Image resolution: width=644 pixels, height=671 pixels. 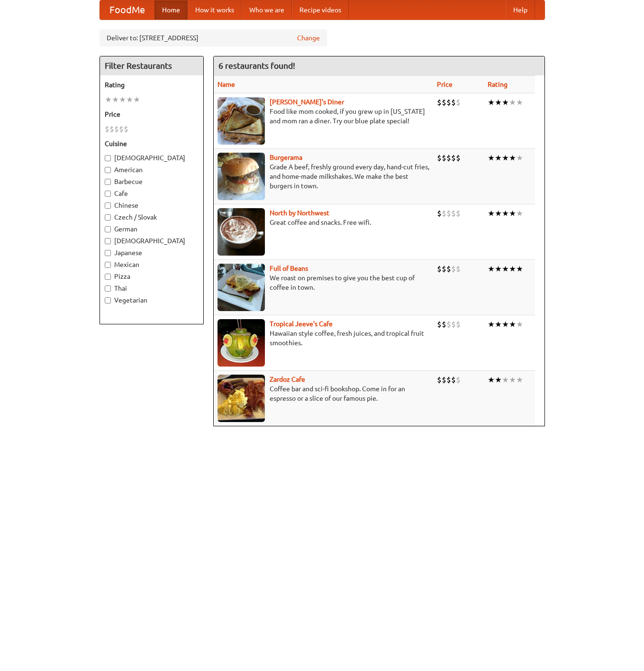 What do you see at coordinates (288, 379) in the screenshot?
I see `b: Zardoz Cafe` at bounding box center [288, 379].